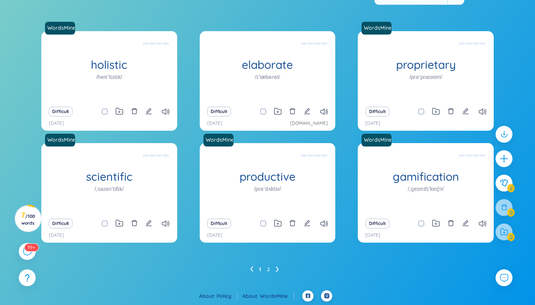 This screenshot has height=305, width=535. I want to click on h1: /prəˈpraɪəteri/, so click(426, 77).